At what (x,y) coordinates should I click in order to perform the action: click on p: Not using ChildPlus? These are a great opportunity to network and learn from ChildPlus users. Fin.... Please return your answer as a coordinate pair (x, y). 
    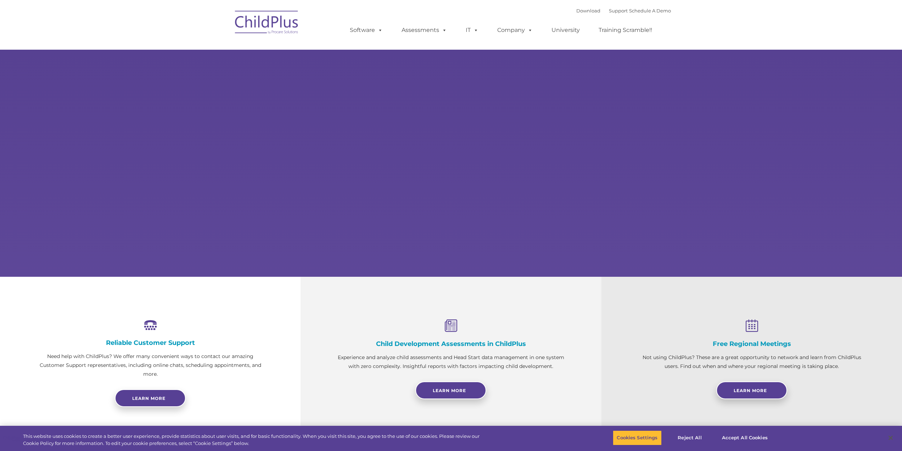
    Looking at the image, I should click on (752, 362).